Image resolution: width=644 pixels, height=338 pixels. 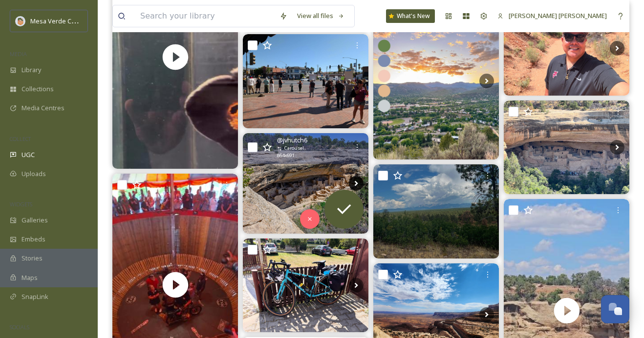 I want to click on span: UGC, so click(x=28, y=154).